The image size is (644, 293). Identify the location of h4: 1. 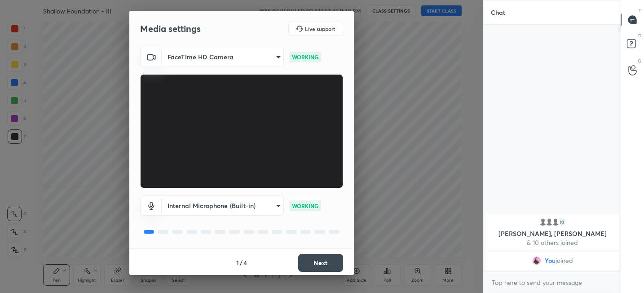
(238, 262).